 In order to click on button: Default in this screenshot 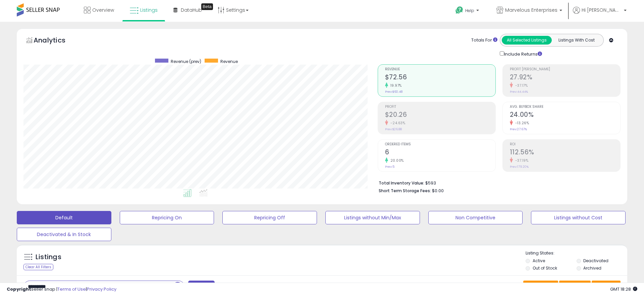, I will do `click(64, 218)`.